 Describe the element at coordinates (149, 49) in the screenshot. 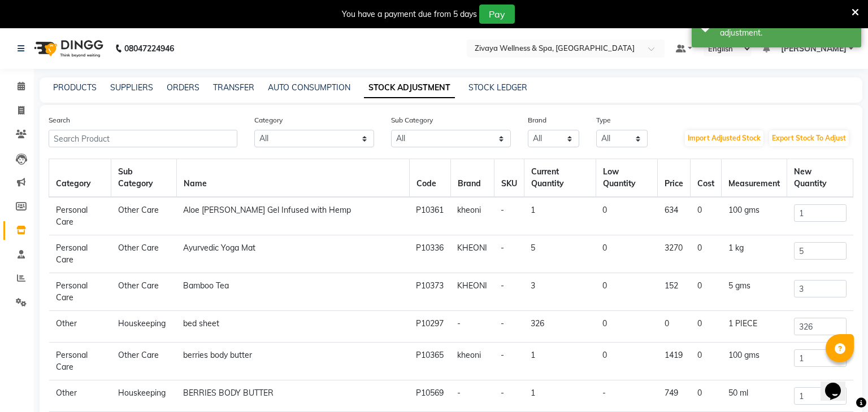

I see `b: 08047224946` at that location.